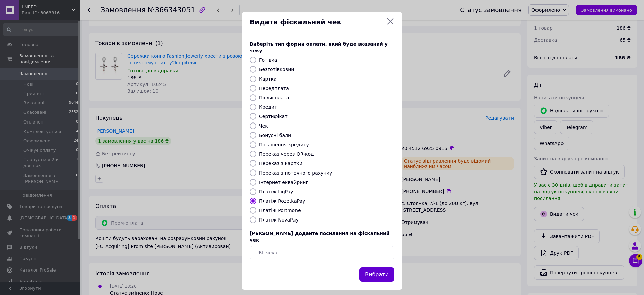 The height and width of the screenshot is (295, 644). What do you see at coordinates (268, 107) in the screenshot?
I see `label: Кредит` at bounding box center [268, 107].